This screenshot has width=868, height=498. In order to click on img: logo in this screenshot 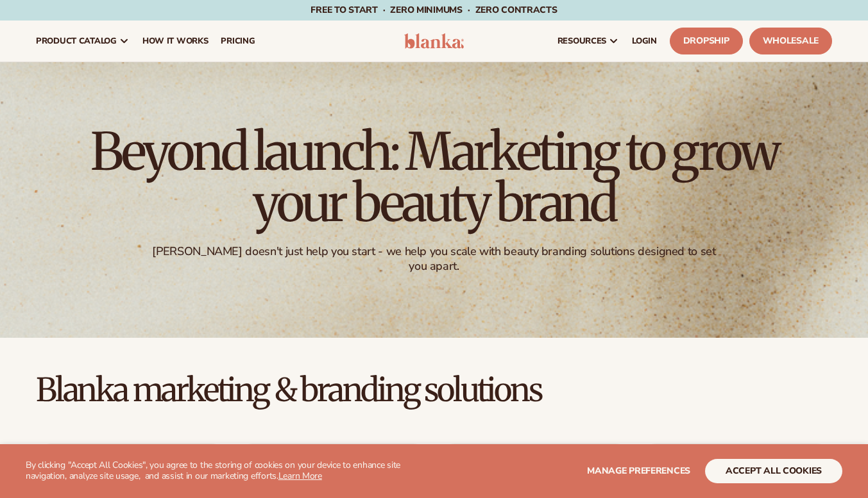, I will do `click(434, 41)`.